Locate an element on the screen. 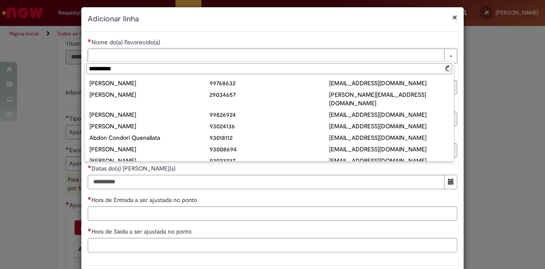 Image resolution: width=545 pixels, height=269 pixels. ul: Nome do(a) Favorecido(a) is located at coordinates (269, 118).